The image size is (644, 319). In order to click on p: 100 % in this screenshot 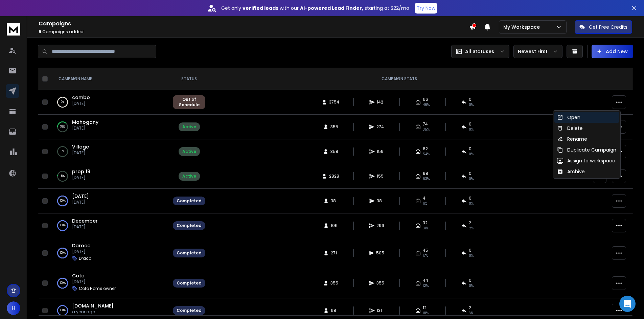, I will do `click(62, 252)`.